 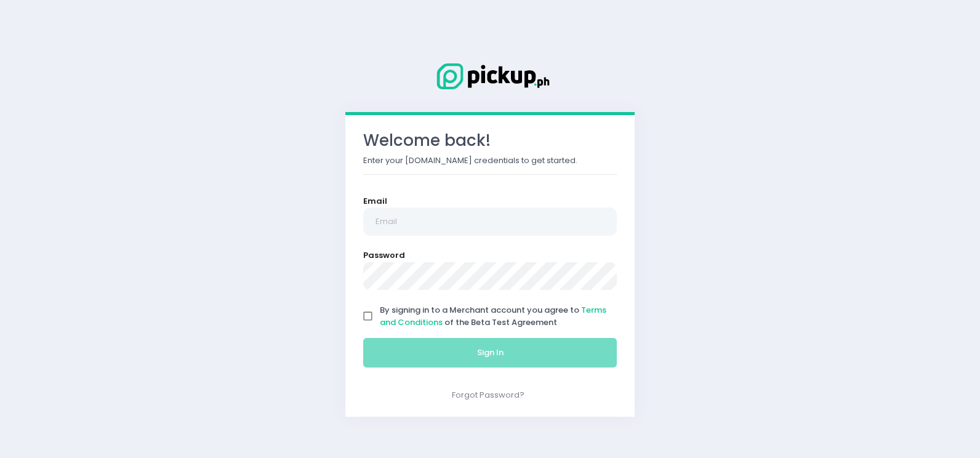 What do you see at coordinates (490, 221) in the screenshot?
I see `input: Email` at bounding box center [490, 221].